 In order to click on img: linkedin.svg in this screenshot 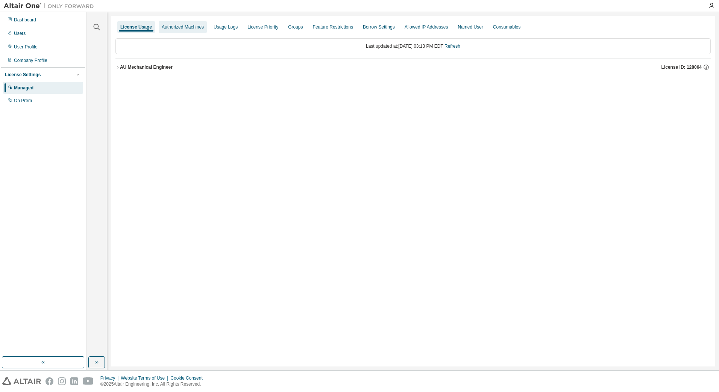, I will do `click(74, 381)`.